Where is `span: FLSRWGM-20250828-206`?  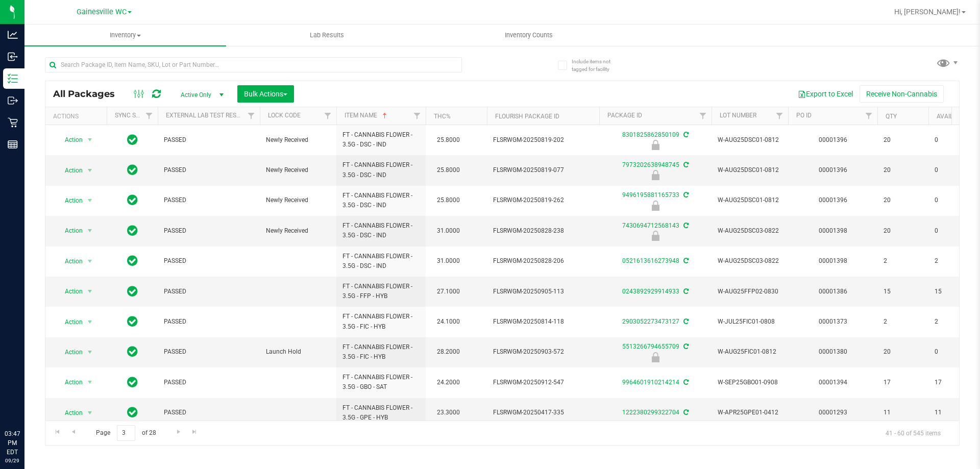 span: FLSRWGM-20250828-206 is located at coordinates (543, 261).